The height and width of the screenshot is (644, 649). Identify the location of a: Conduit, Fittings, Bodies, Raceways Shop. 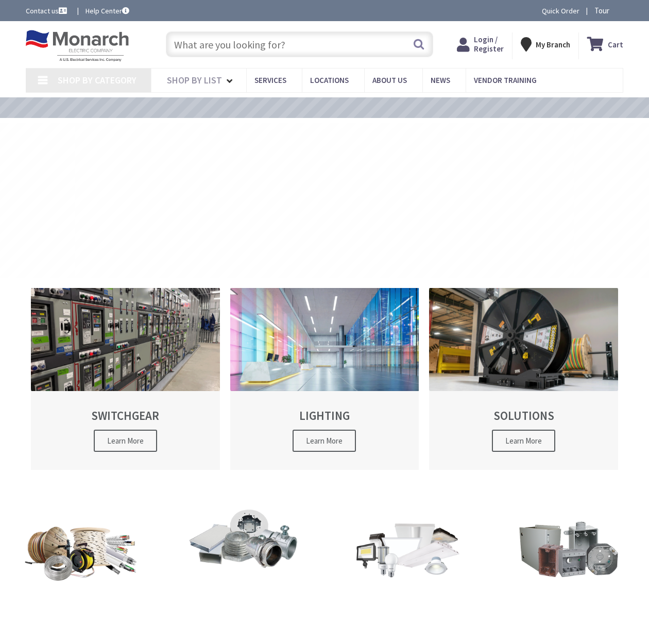
(243, 567).